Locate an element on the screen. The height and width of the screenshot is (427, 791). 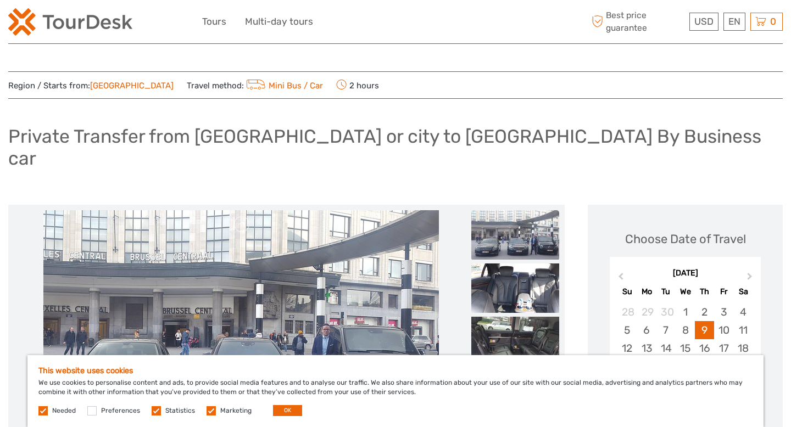
p: We're away right now. Please check back later! is located at coordinates (70, 24).